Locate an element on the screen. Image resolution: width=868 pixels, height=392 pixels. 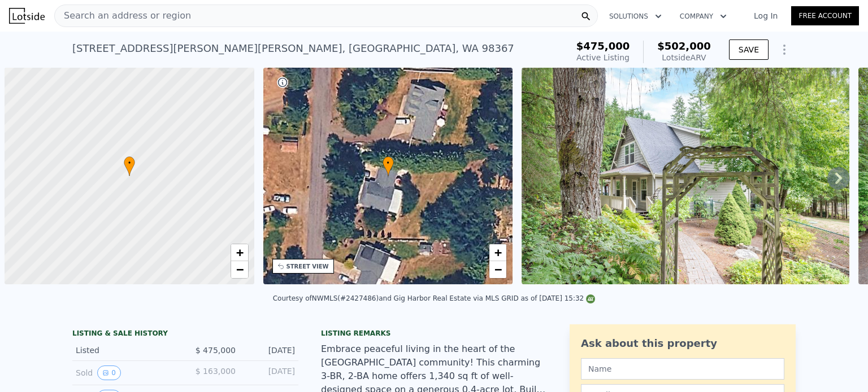
img: NWMLS Logo is located at coordinates (591, 299).